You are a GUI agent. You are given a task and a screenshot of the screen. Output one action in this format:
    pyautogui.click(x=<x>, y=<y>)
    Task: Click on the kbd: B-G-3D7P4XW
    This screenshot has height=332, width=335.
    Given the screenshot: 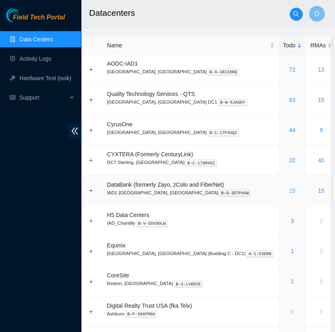 What is the action you would take?
    pyautogui.click(x=235, y=193)
    